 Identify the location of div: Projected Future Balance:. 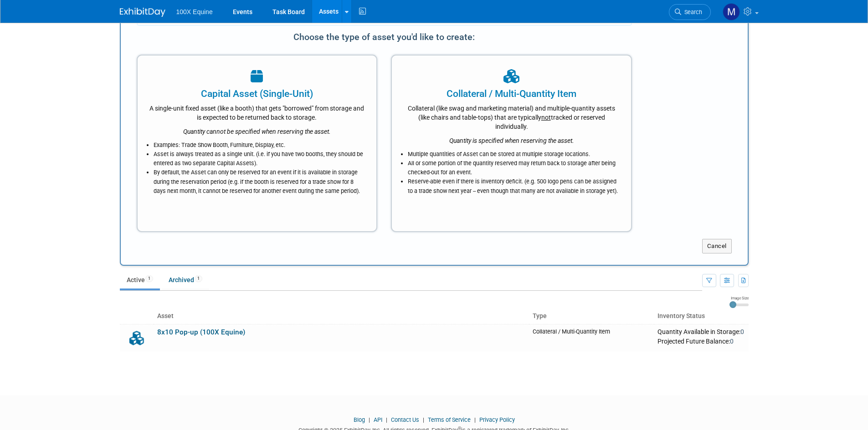
(701, 341).